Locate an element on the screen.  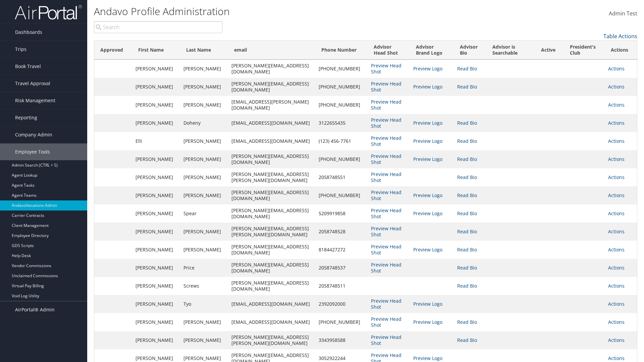
h1: Andavo Profile Administration is located at coordinates (275, 11).